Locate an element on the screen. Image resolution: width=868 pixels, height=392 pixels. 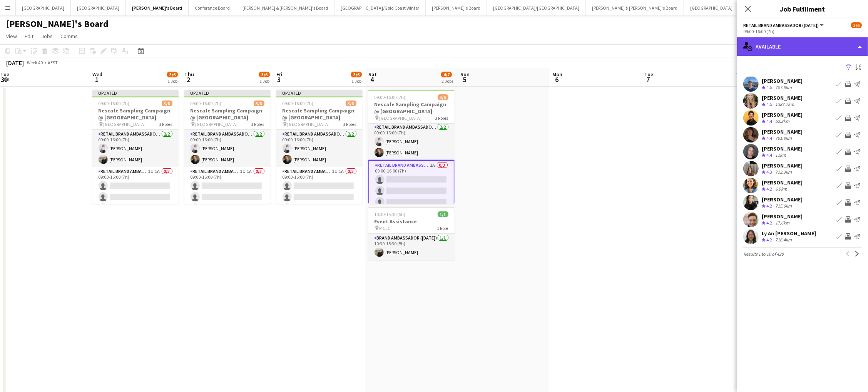
span: 3 is located at coordinates (278, 79).